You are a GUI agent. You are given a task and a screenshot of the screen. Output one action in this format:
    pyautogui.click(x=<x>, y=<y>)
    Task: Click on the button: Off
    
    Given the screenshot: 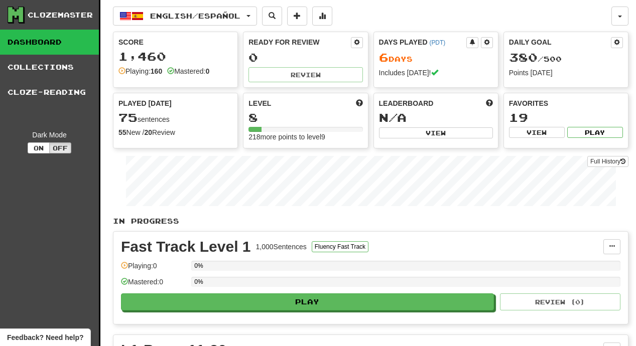 What is the action you would take?
    pyautogui.click(x=60, y=148)
    